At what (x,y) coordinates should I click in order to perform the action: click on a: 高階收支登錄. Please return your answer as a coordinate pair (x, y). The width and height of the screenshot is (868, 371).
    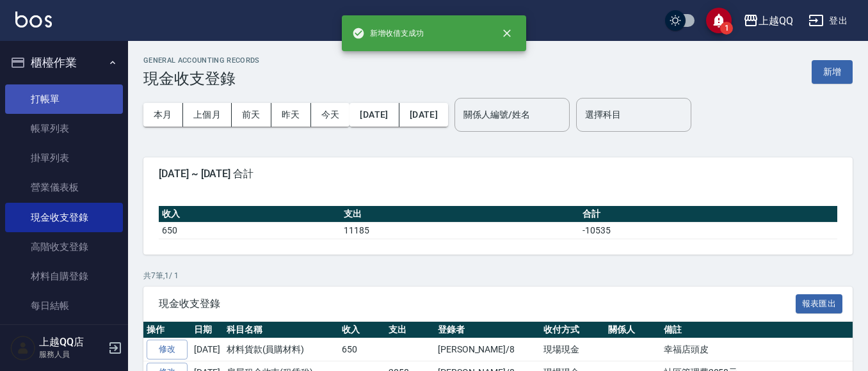
    Looking at the image, I should click on (64, 247).